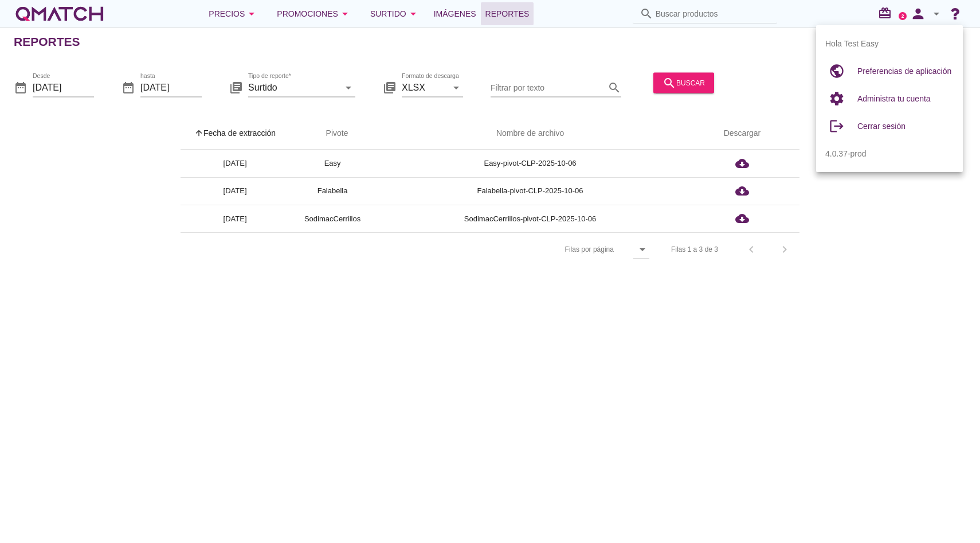 The image size is (980, 543). What do you see at coordinates (395, 13) in the screenshot?
I see `button: Surtido` at bounding box center [395, 13].